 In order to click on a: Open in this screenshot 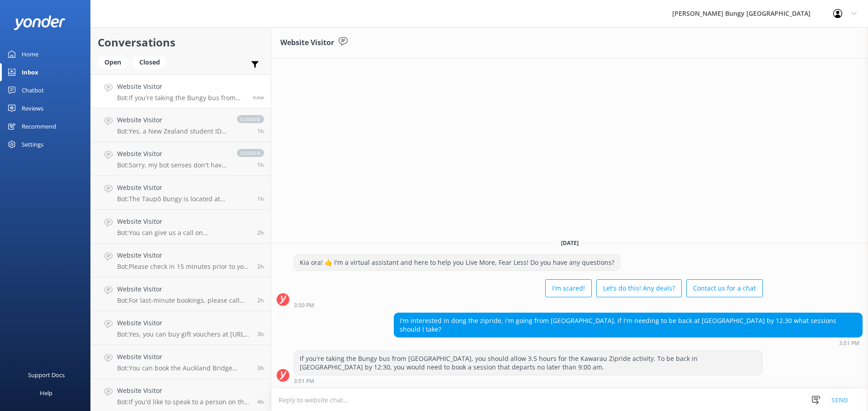, I will do `click(115, 62)`.